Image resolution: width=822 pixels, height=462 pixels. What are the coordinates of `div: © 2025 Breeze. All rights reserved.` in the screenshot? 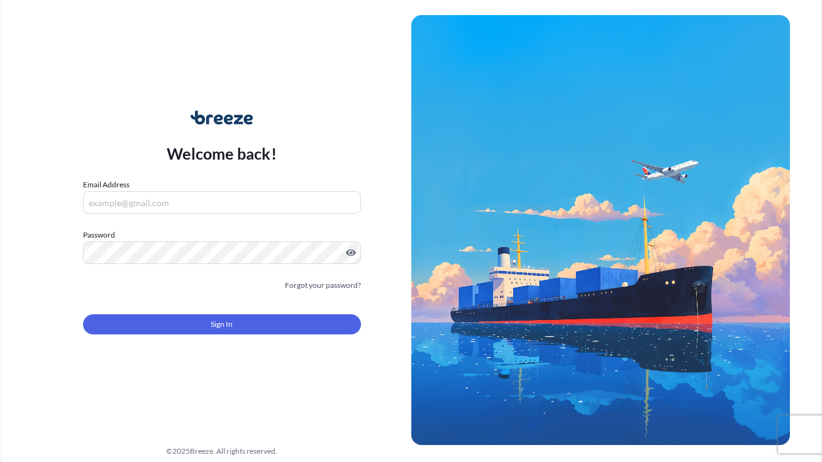 It's located at (222, 451).